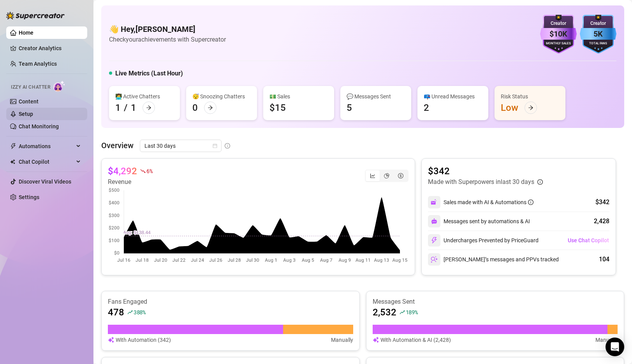 The height and width of the screenshot is (364, 632). What do you see at coordinates (26, 114) in the screenshot?
I see `a: Setup` at bounding box center [26, 114].